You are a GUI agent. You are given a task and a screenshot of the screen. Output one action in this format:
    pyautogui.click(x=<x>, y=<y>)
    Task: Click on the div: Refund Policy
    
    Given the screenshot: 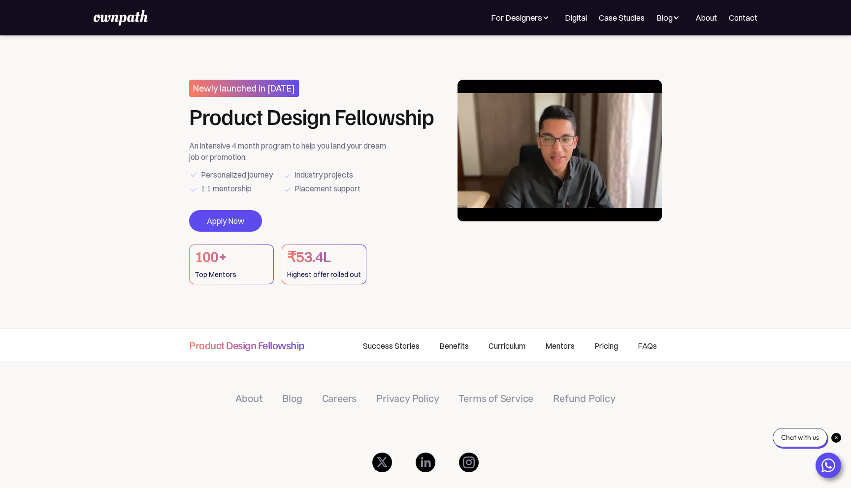 What is the action you would take?
    pyautogui.click(x=584, y=399)
    